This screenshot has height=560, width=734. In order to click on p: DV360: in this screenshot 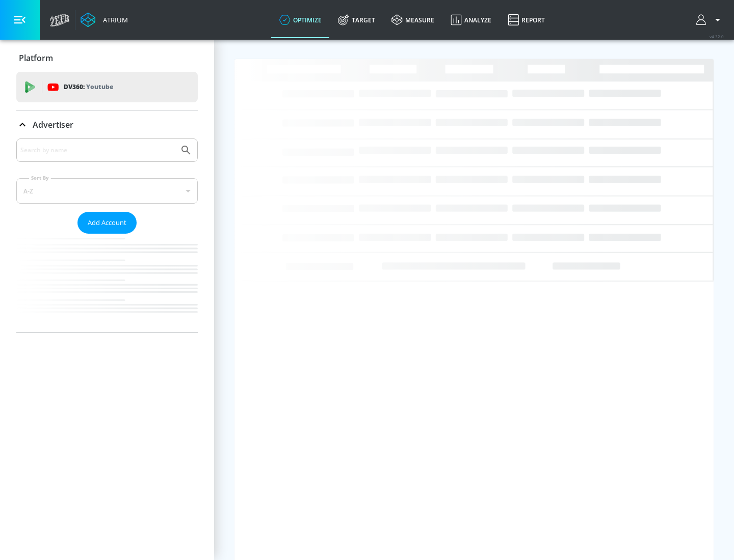, I will do `click(88, 87)`.